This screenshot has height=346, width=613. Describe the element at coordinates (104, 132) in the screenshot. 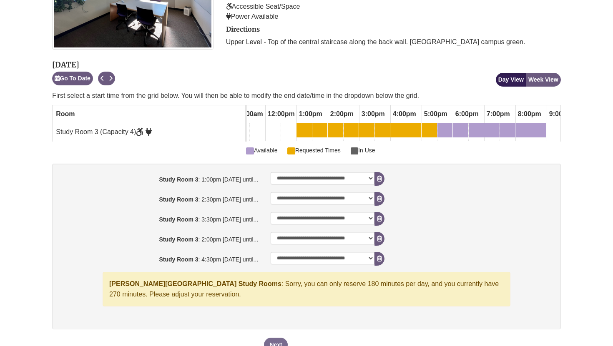

I see `span: Study Room 3 (Capacity 4)` at that location.